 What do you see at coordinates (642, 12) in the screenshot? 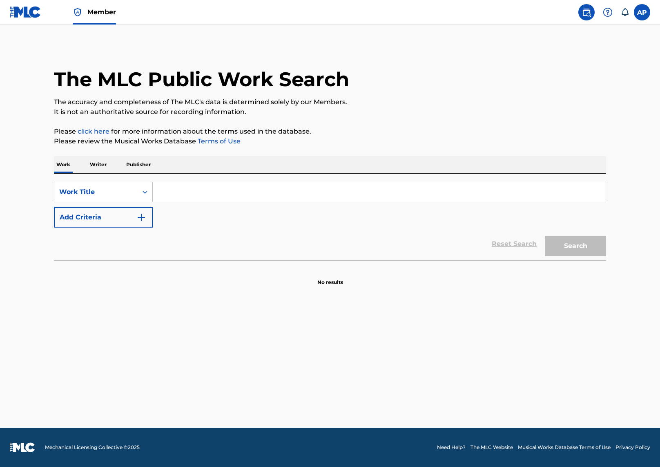
I see `div: User Menu` at bounding box center [642, 12].